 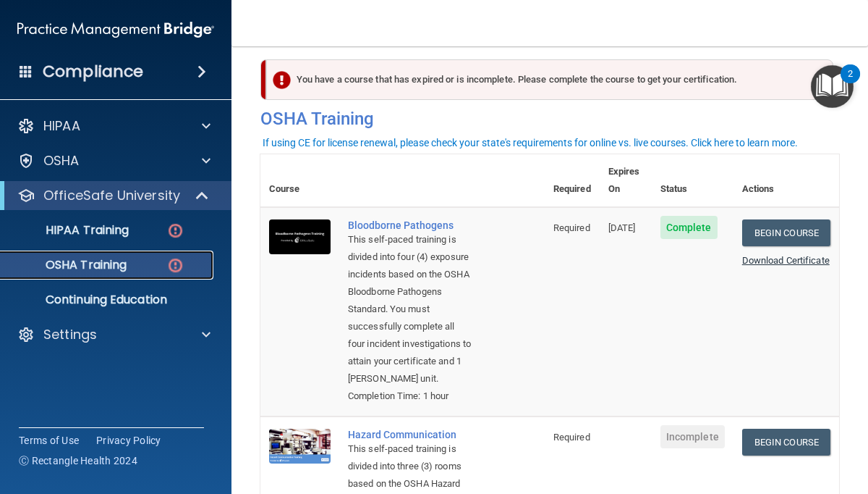 What do you see at coordinates (108, 300) in the screenshot?
I see `p: Continuing Education` at bounding box center [108, 300].